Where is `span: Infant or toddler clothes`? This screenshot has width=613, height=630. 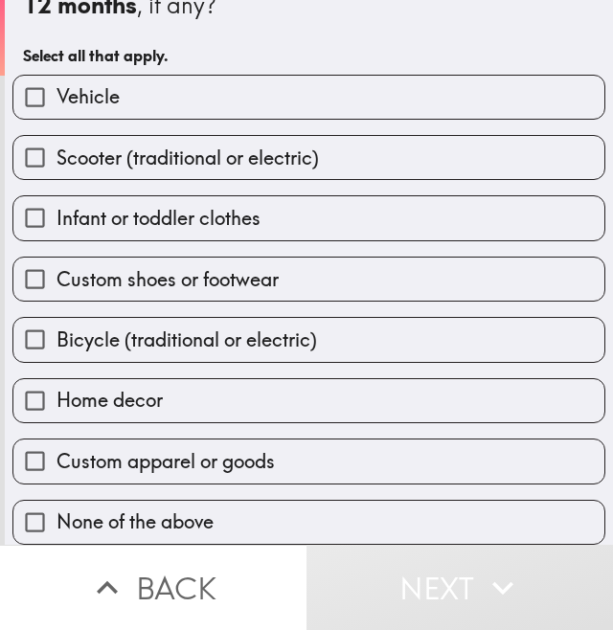
span: Infant or toddler clothes is located at coordinates (158, 218).